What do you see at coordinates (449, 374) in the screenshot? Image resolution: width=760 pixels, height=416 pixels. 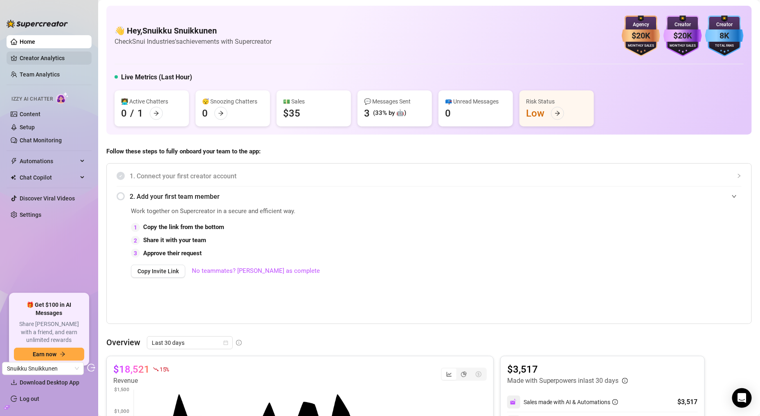 I see `span: line-chart` at bounding box center [449, 374].